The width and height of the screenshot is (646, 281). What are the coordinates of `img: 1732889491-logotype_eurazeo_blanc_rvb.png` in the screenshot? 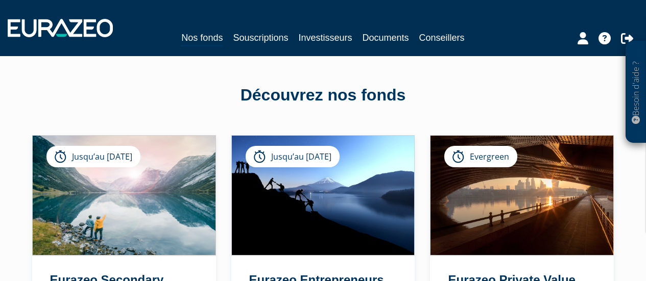 It's located at (60, 28).